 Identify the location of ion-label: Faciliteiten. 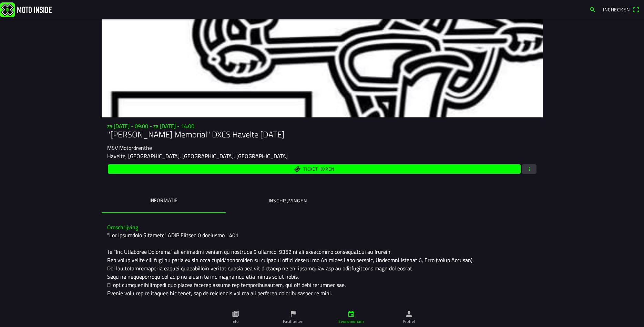
(293, 321).